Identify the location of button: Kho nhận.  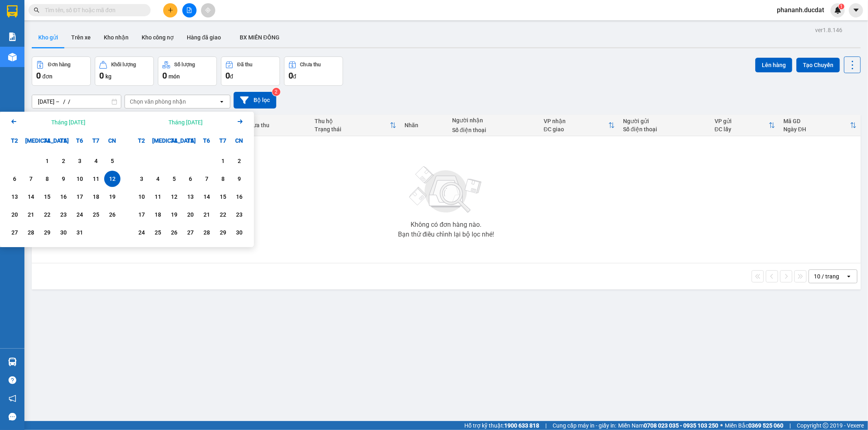
(116, 37).